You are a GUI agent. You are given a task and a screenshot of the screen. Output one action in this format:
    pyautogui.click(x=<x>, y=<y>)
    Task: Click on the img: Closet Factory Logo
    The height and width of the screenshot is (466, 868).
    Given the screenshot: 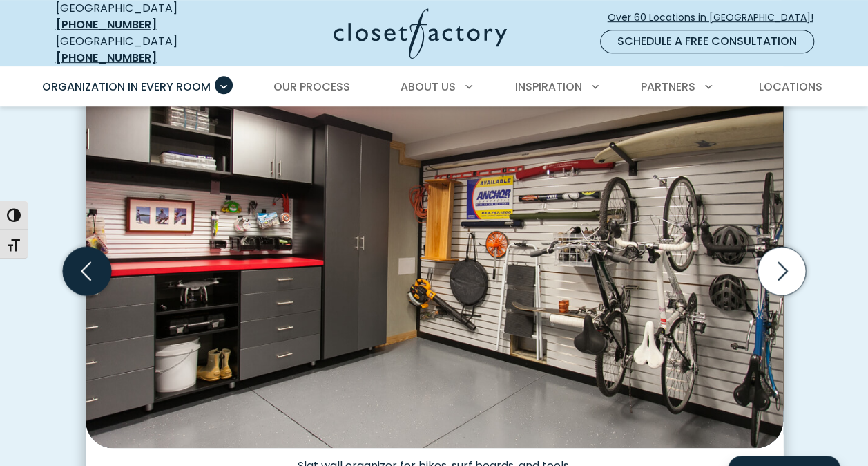 What is the action you would take?
    pyautogui.click(x=420, y=33)
    